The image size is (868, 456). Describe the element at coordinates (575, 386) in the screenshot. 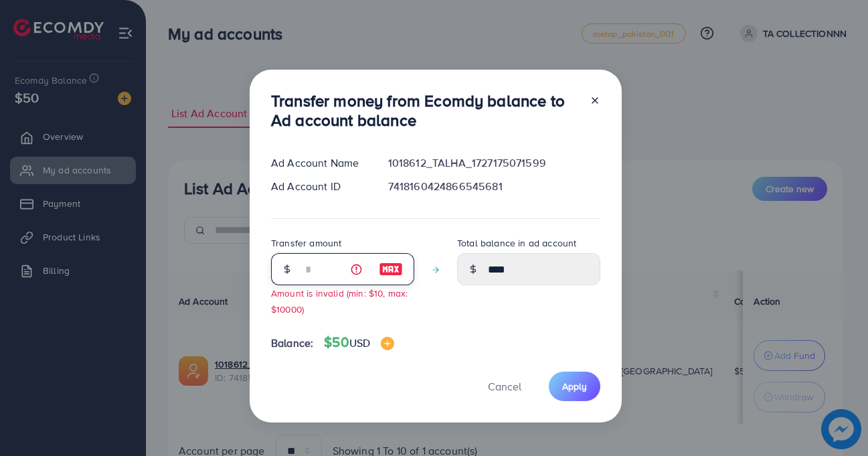

I see `button: Apply` at that location.